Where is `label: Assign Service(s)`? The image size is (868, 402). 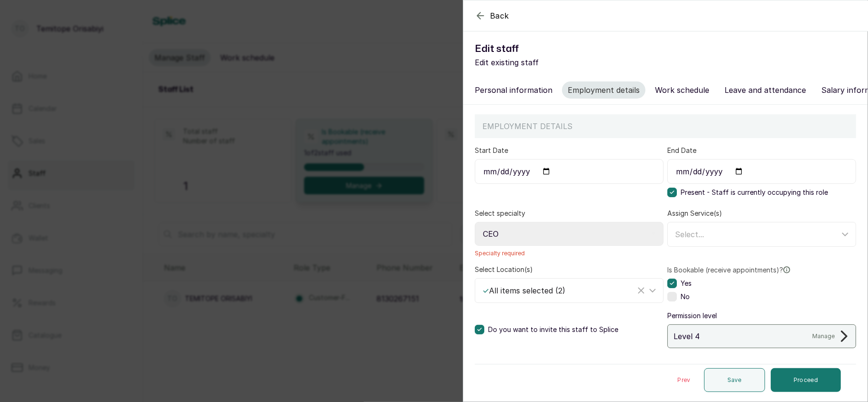
label: Assign Service(s) is located at coordinates (694, 214).